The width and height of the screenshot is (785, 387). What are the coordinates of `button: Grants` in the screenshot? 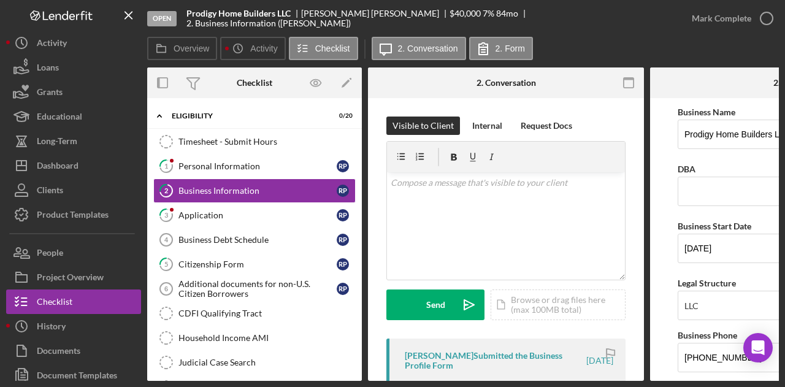 It's located at (74, 92).